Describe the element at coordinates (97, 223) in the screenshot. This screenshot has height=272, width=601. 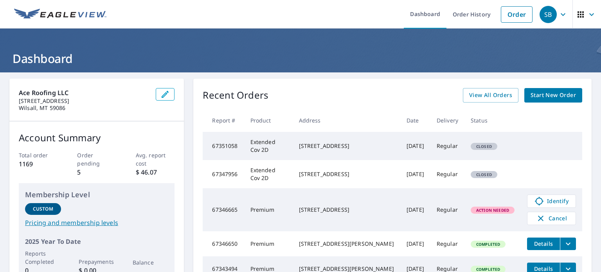
I see `a: Pricing and membership levels` at that location.